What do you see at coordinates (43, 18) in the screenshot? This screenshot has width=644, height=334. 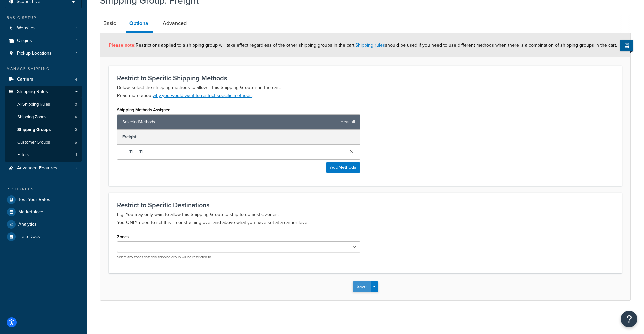 I see `div: Basic Setup` at bounding box center [43, 18].